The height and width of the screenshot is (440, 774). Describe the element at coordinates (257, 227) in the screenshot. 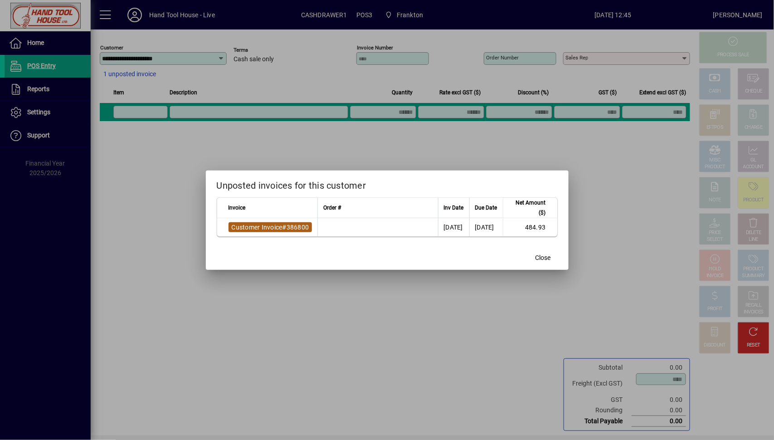

I see `span: Customer Invoice` at that location.